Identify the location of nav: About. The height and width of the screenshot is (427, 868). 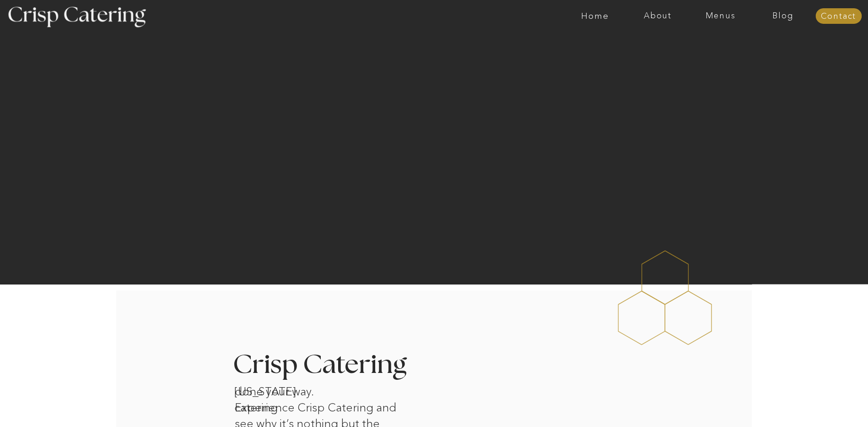
(658, 16).